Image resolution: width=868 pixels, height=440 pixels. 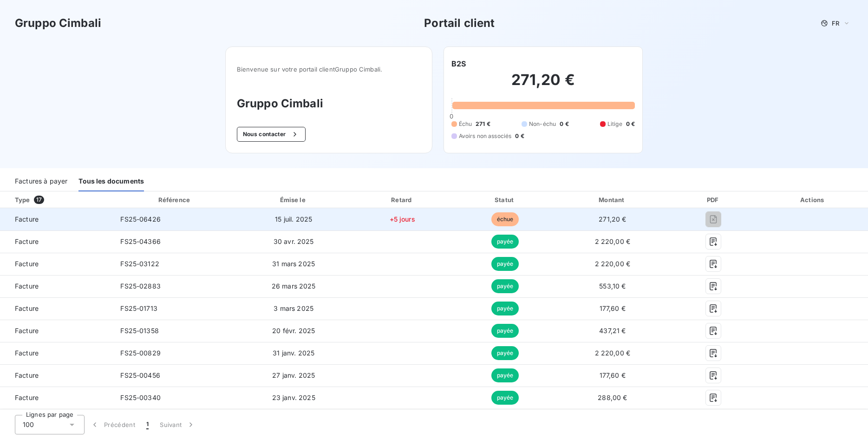 What do you see at coordinates (41, 182) in the screenshot?
I see `div: Factures à payer` at bounding box center [41, 182].